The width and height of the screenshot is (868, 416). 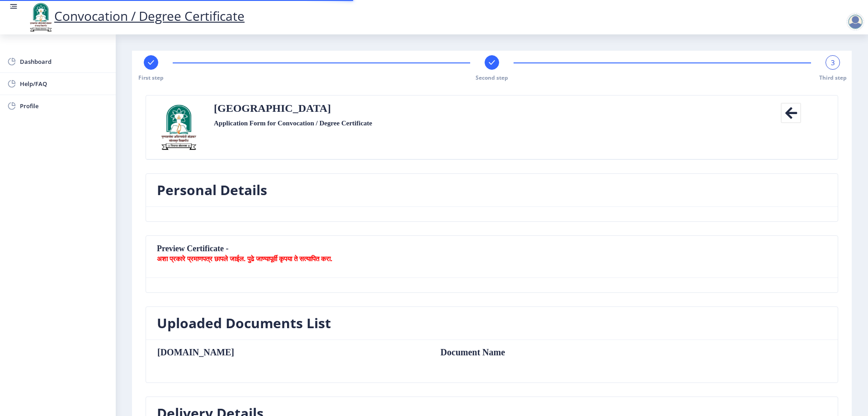 I want to click on span: Dashboard, so click(x=64, y=61).